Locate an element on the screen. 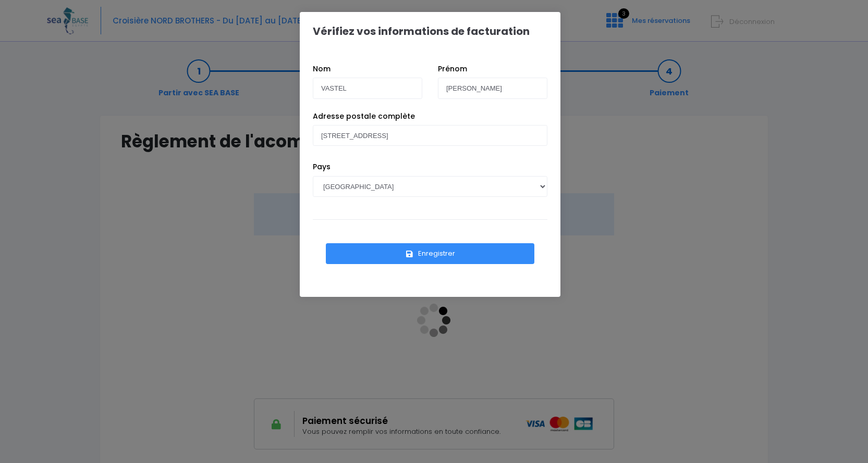 The height and width of the screenshot is (463, 868). label: Prénom is located at coordinates (453, 69).